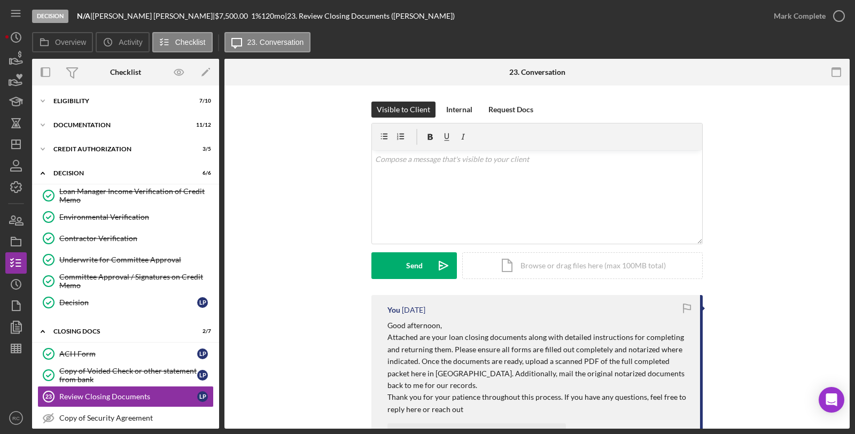 Image resolution: width=855 pixels, height=434 pixels. Describe the element at coordinates (414, 310) in the screenshot. I see `time: 2025-08-21 19:20` at that location.